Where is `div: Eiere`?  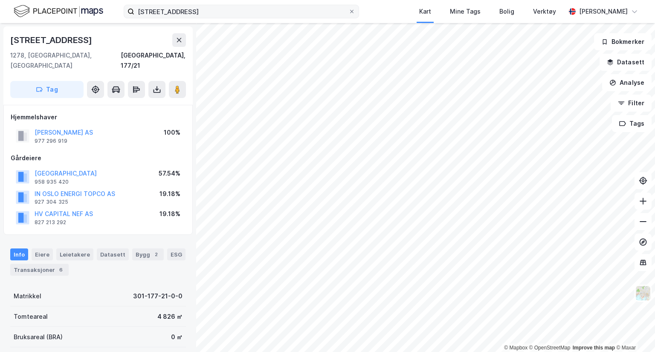 div: Eiere is located at coordinates (42, 254).